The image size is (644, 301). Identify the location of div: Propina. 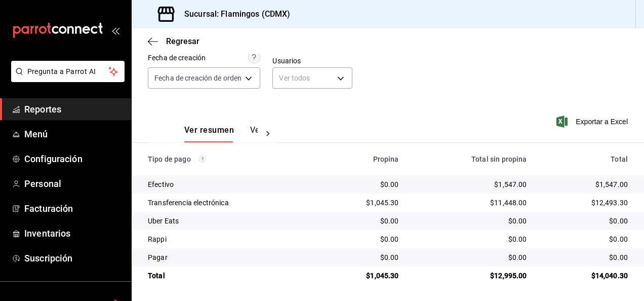
(364, 159).